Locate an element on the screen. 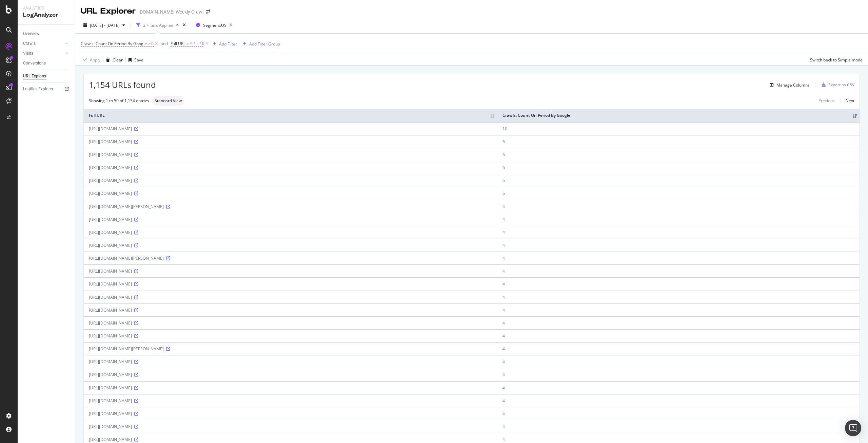  button: Export as CSV is located at coordinates (837, 84).